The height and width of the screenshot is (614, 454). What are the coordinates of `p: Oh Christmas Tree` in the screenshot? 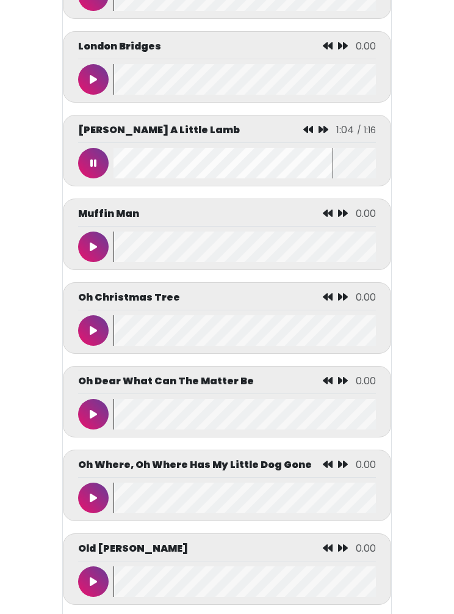 It's located at (129, 297).